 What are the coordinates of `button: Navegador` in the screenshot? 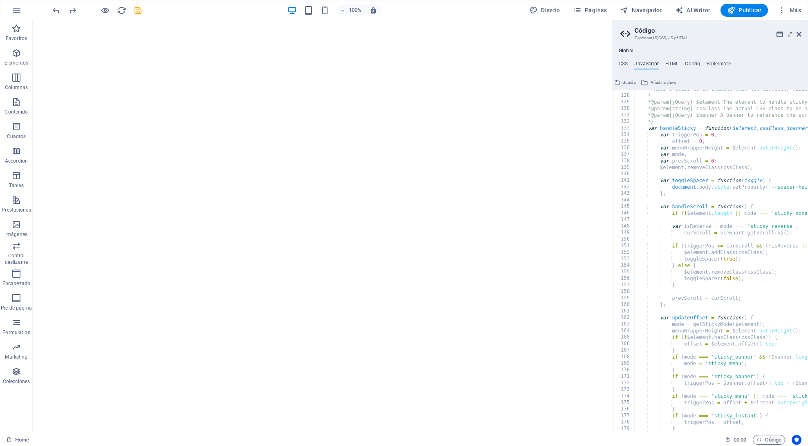 It's located at (641, 10).